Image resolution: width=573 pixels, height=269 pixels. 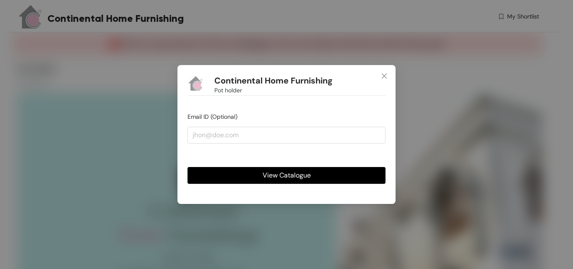 What do you see at coordinates (286, 175) in the screenshot?
I see `span: View Catalogue` at bounding box center [286, 175].